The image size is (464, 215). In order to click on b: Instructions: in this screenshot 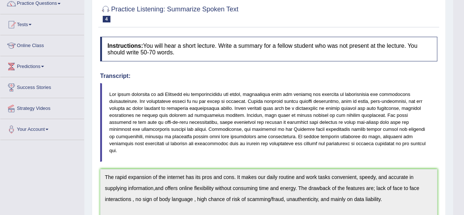, I will do `click(125, 46)`.